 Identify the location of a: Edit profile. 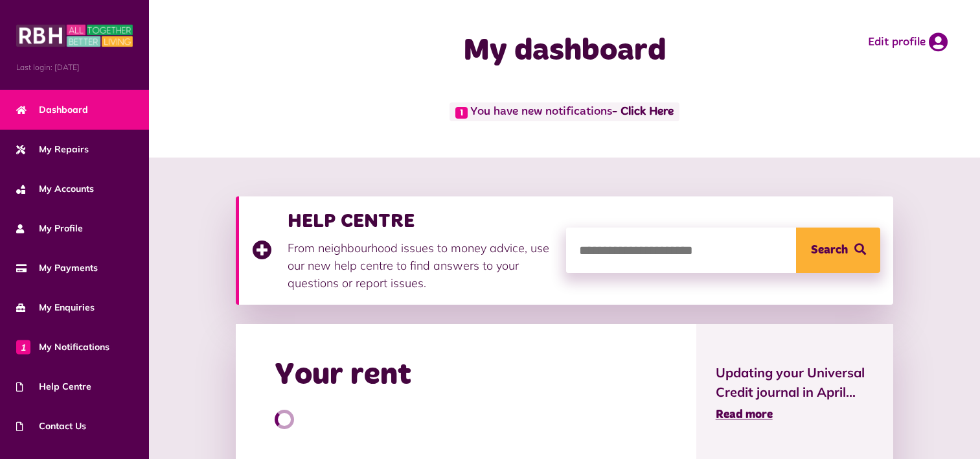
(907, 42).